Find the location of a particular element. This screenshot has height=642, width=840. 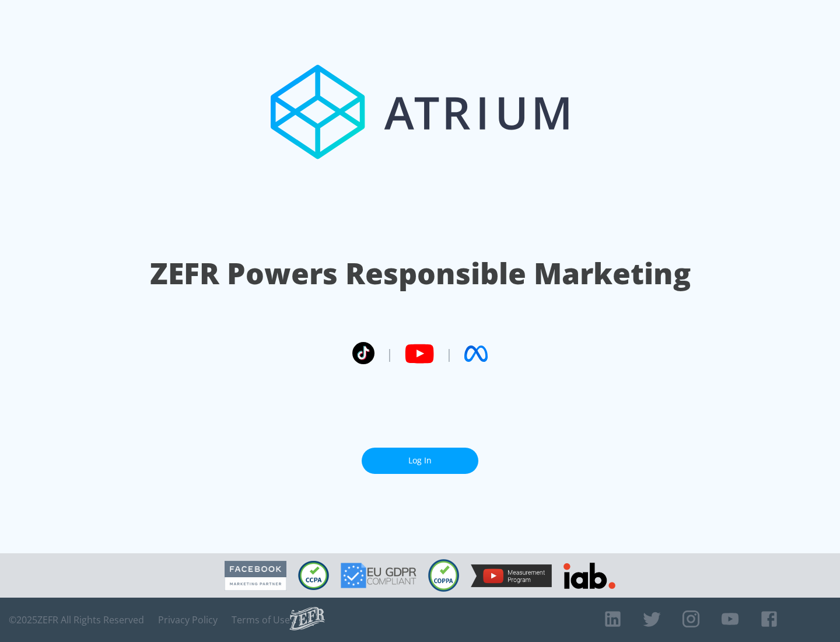

img: Facebook Marketing Partner is located at coordinates (255, 575).